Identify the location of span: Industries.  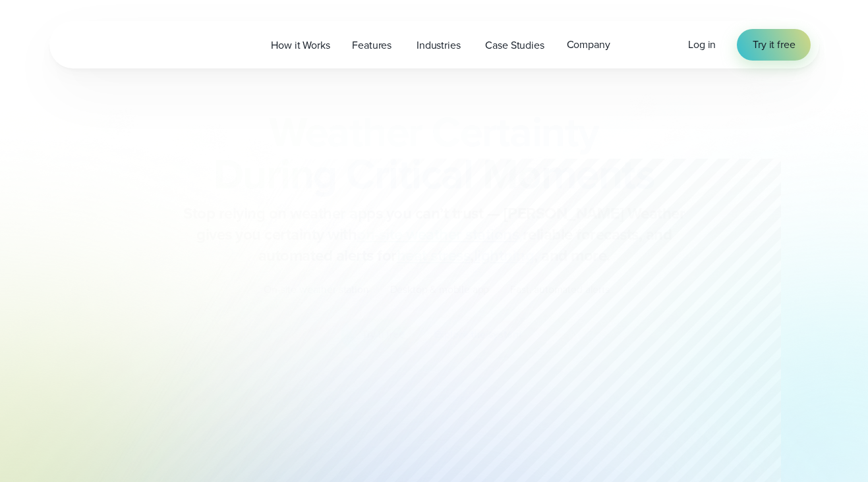
(438, 45).